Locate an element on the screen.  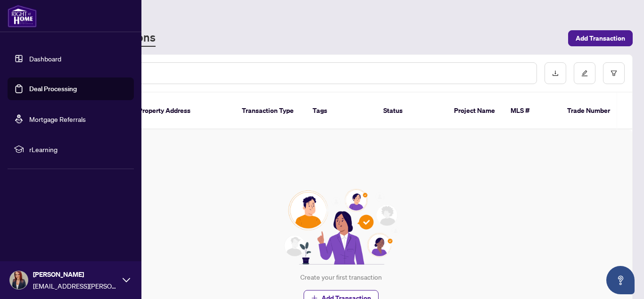
th: Trade Number is located at coordinates (593, 111).